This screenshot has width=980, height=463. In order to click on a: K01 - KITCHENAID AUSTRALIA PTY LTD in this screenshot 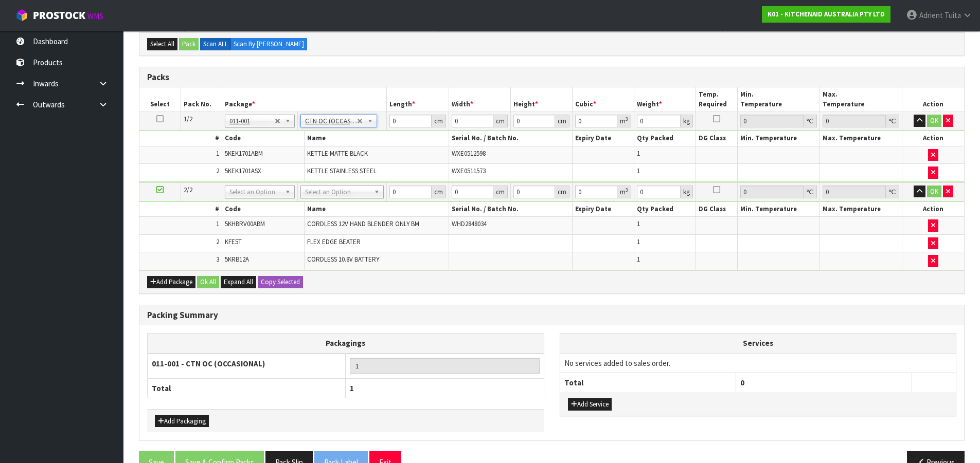, I will do `click(826, 14)`.